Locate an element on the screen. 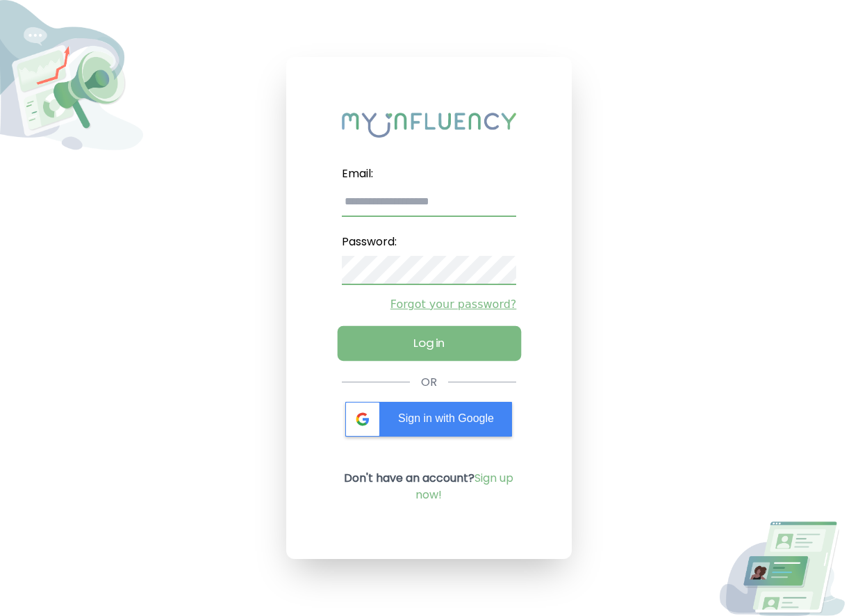  span: Sign in with Google is located at coordinates (446, 418).